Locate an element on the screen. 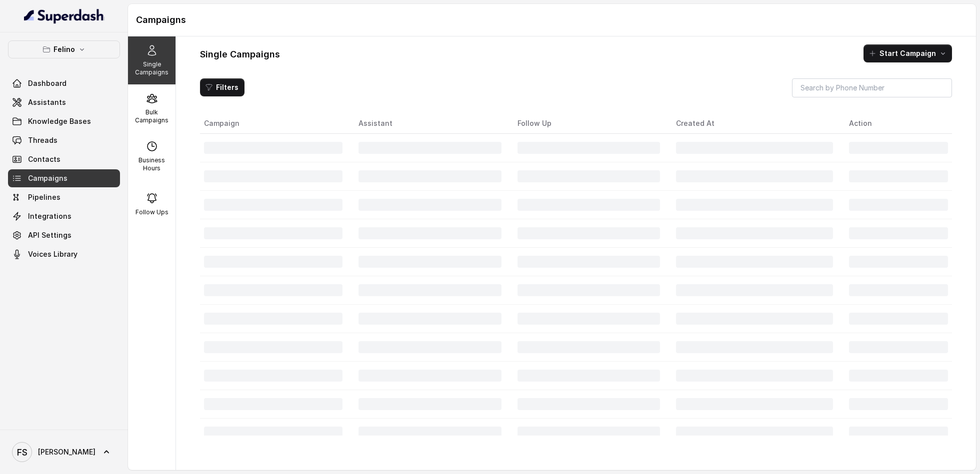 The width and height of the screenshot is (980, 474). a: Assistants is located at coordinates (64, 102).